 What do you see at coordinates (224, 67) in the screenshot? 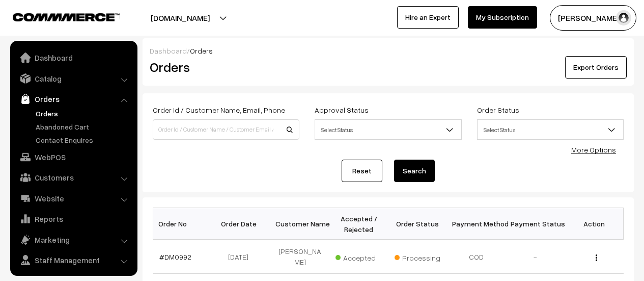
I see `h2: Orders` at bounding box center [224, 67].